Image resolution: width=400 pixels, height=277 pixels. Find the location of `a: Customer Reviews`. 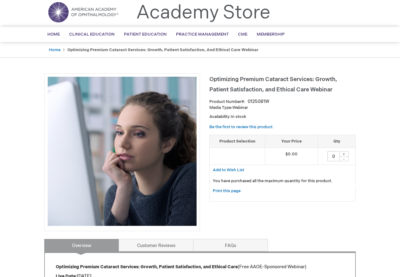

a: Customer Reviews is located at coordinates (156, 245).